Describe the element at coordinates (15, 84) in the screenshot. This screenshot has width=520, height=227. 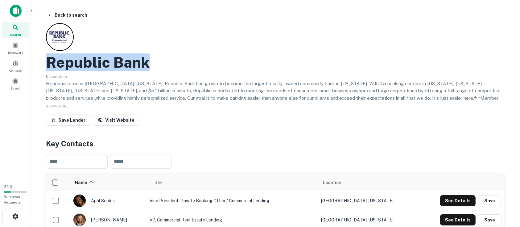
I see `a: Saved` at that location.